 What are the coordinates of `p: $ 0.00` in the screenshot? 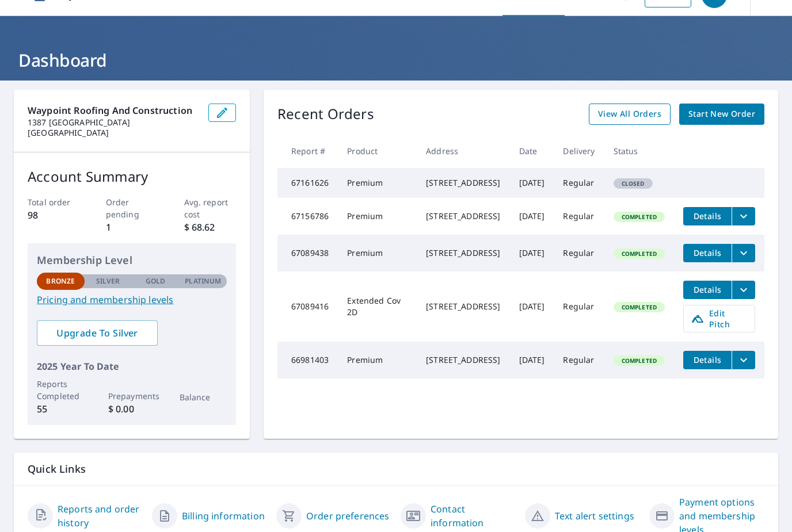 It's located at (131, 409).